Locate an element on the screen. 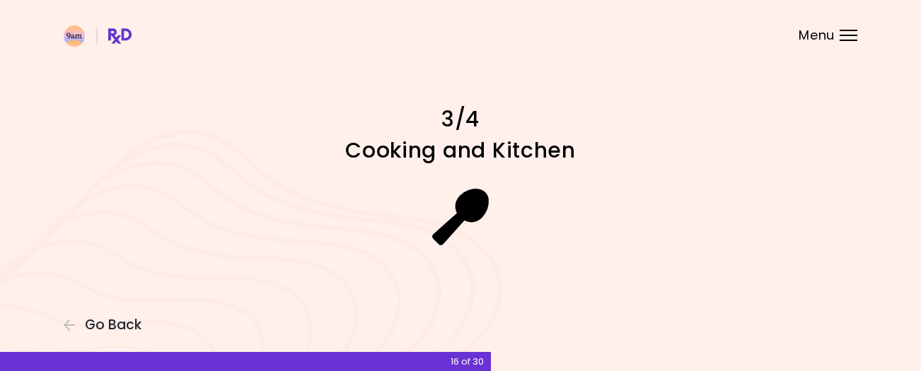 The height and width of the screenshot is (371, 921). h1: Cooking and Kitchen is located at coordinates (460, 150).